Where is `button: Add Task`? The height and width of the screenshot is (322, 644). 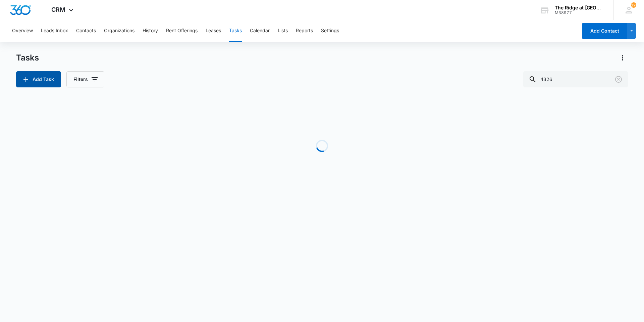 button: Add Task is located at coordinates (39, 79).